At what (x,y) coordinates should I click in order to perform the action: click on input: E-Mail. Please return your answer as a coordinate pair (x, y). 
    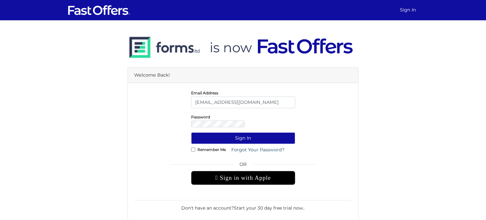
    Looking at the image, I should click on (243, 102).